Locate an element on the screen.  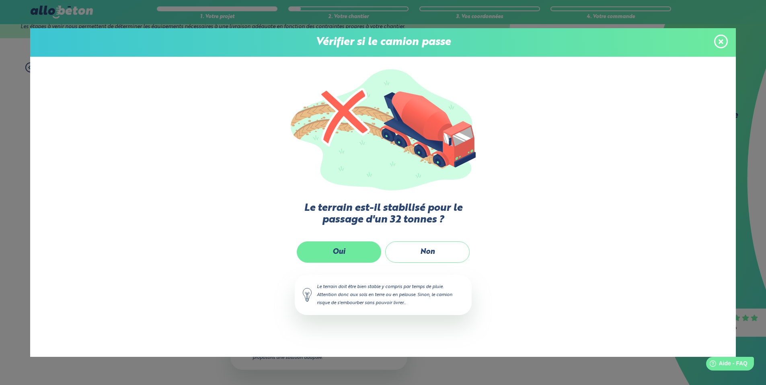
span: Aide - FAQ is located at coordinates (39, 10).